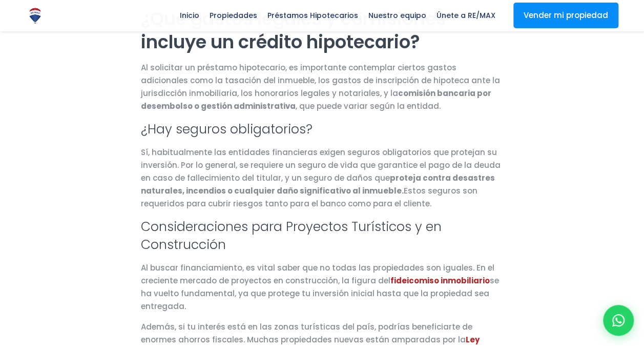 This screenshot has width=644, height=346. I want to click on a: fideicomiso inmobiliario, so click(440, 280).